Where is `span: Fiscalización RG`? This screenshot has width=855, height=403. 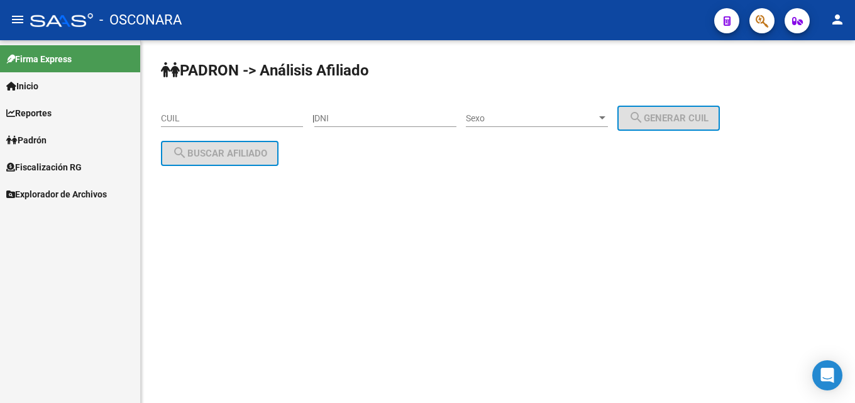
span: Fiscalización RG is located at coordinates (44, 167).